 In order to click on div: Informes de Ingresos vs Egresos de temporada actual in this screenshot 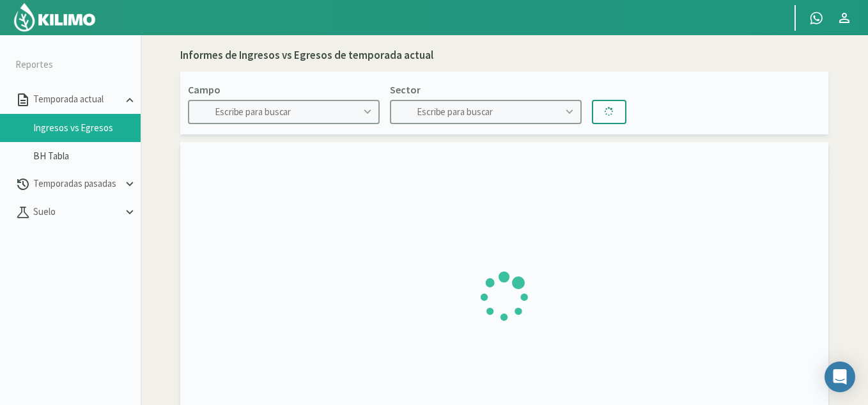, I will do `click(307, 56)`.